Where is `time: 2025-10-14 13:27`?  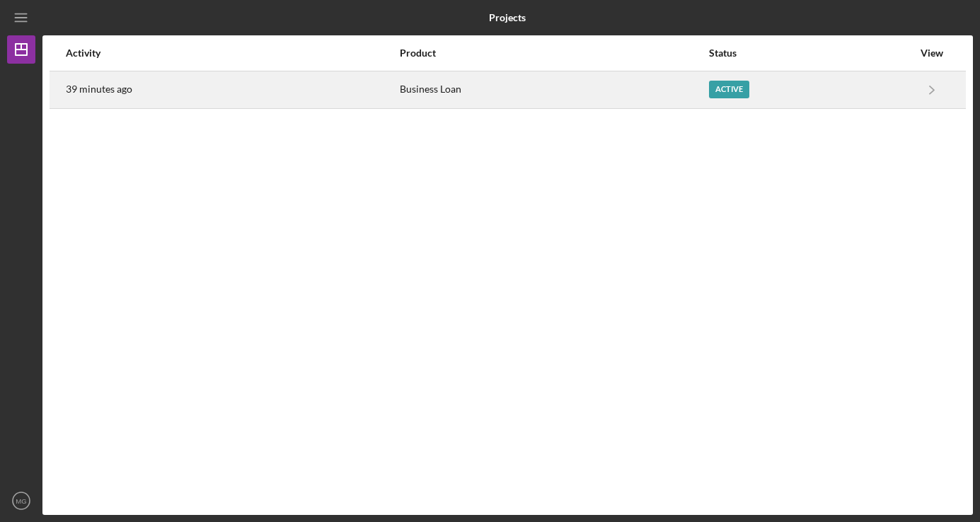 time: 2025-10-14 13:27 is located at coordinates (99, 89).